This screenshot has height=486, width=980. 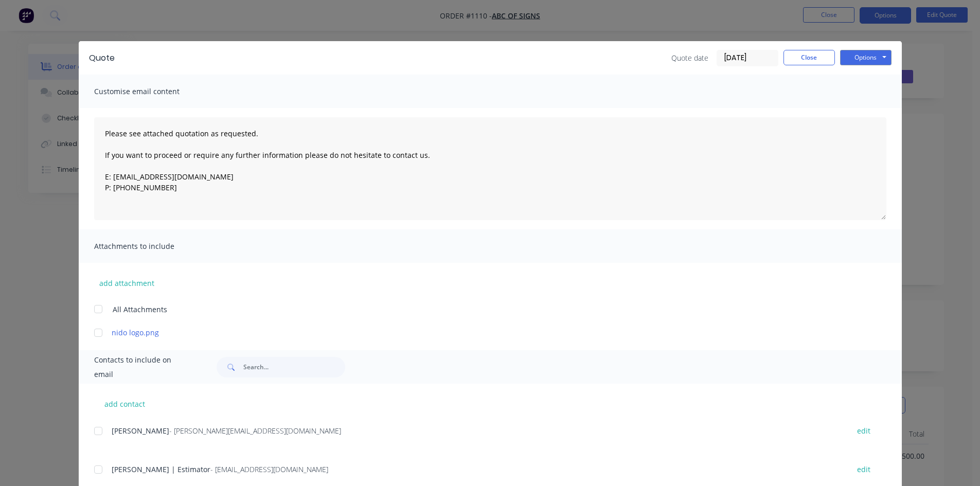 What do you see at coordinates (490, 169) in the screenshot?
I see `textarea: Please see attached quotation as requested. If you want to proceed or require any further informa...` at bounding box center [490, 169].